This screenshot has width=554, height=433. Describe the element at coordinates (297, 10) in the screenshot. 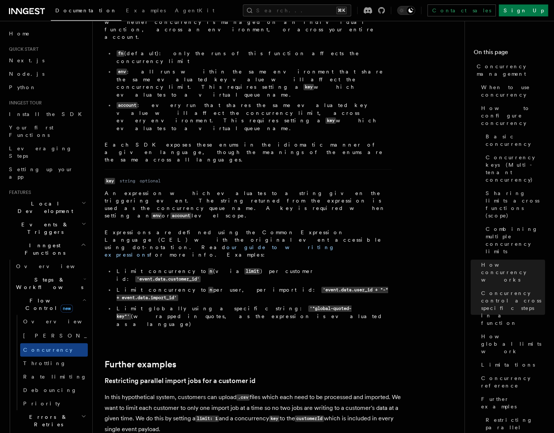

I see `button: Search...⌘K` at that location.